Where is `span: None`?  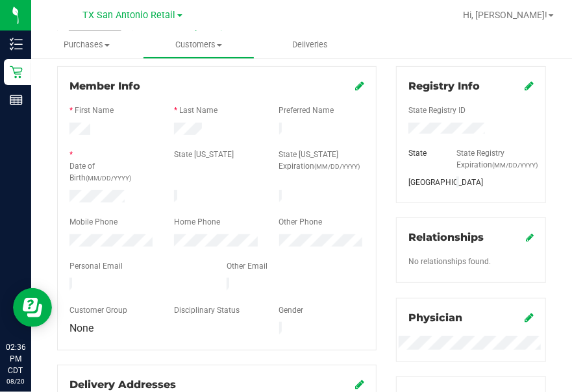
span: None is located at coordinates (81, 328).